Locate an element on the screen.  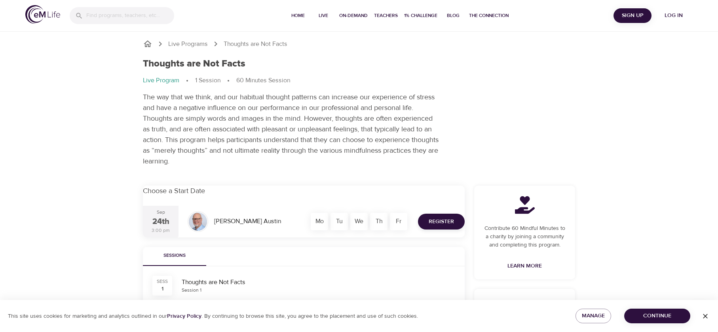
button: Sign Up is located at coordinates (632, 15).